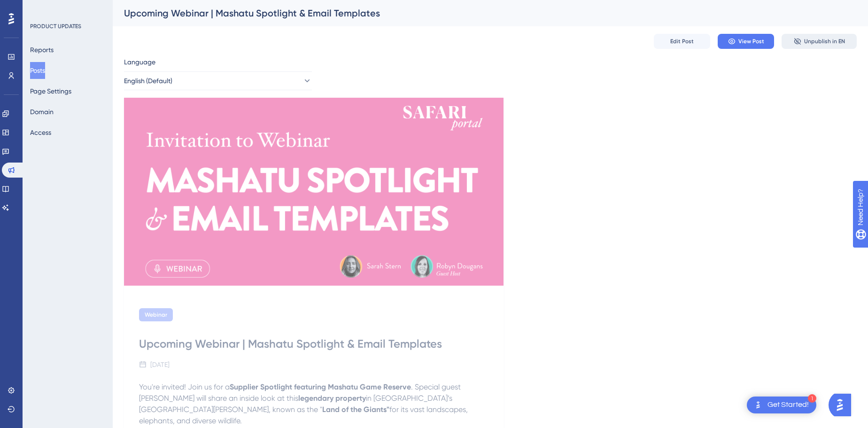 The width and height of the screenshot is (868, 428). I want to click on button: Unpublish in EN, so click(818, 41).